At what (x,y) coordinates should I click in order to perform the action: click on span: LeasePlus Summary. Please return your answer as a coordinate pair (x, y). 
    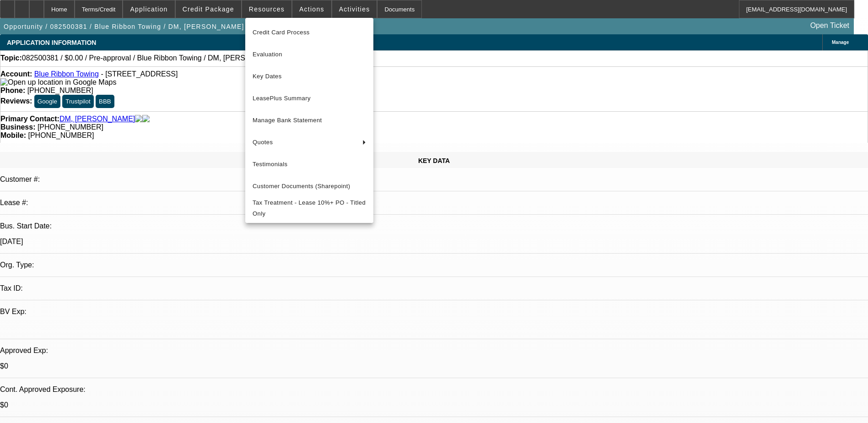
    Looking at the image, I should click on (310, 99).